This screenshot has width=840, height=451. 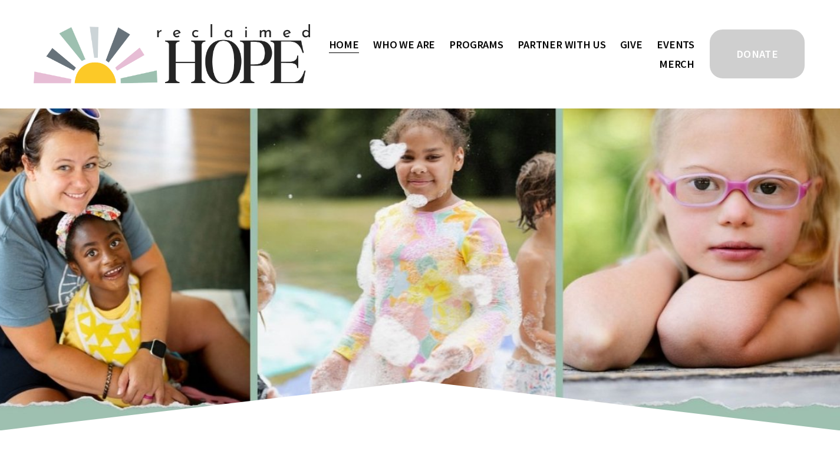 I want to click on a: Merch, so click(x=677, y=64).